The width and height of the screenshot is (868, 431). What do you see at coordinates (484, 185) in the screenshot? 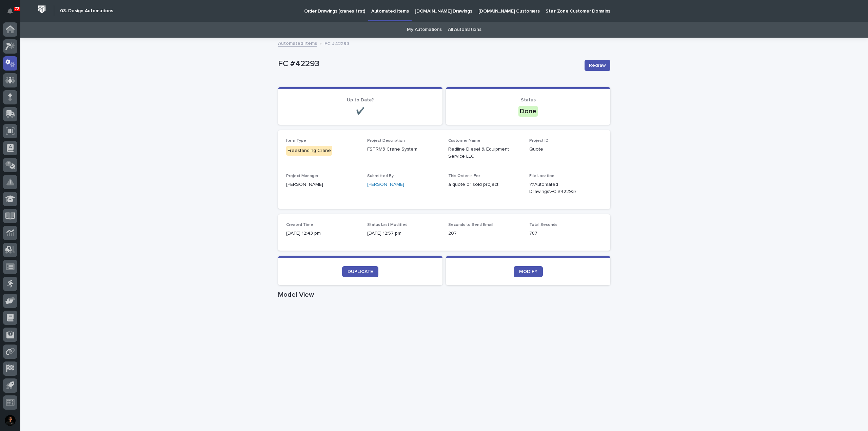
I see `p: a quote or sold project` at bounding box center [484, 185].